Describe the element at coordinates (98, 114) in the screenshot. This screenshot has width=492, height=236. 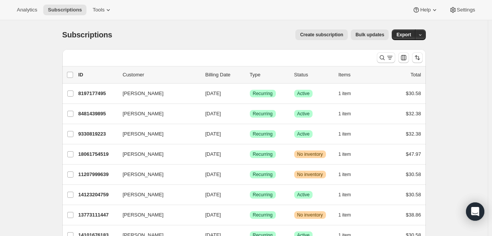
I see `p: 8481439895` at that location.